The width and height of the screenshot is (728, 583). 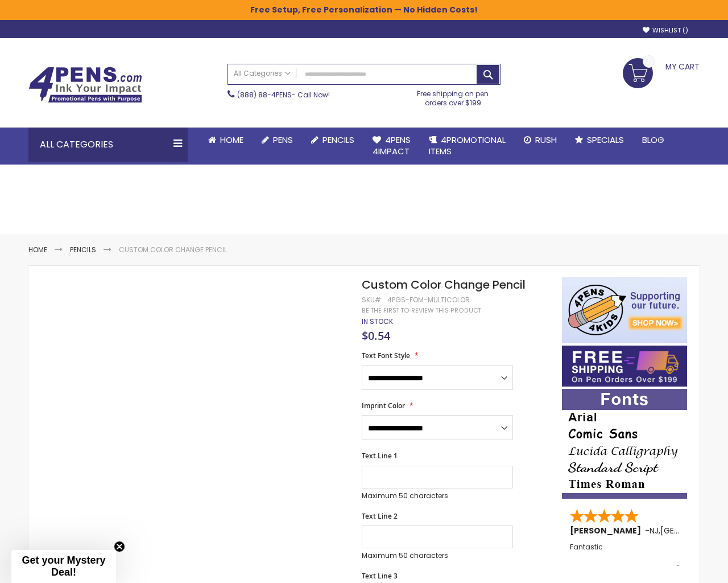 I want to click on span: Specials, so click(x=605, y=140).